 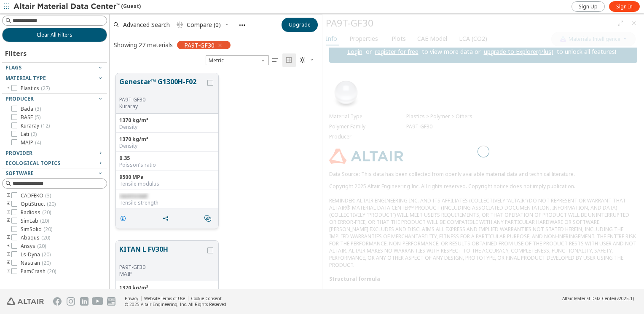 I want to click on div: grid, so click(x=216, y=178).